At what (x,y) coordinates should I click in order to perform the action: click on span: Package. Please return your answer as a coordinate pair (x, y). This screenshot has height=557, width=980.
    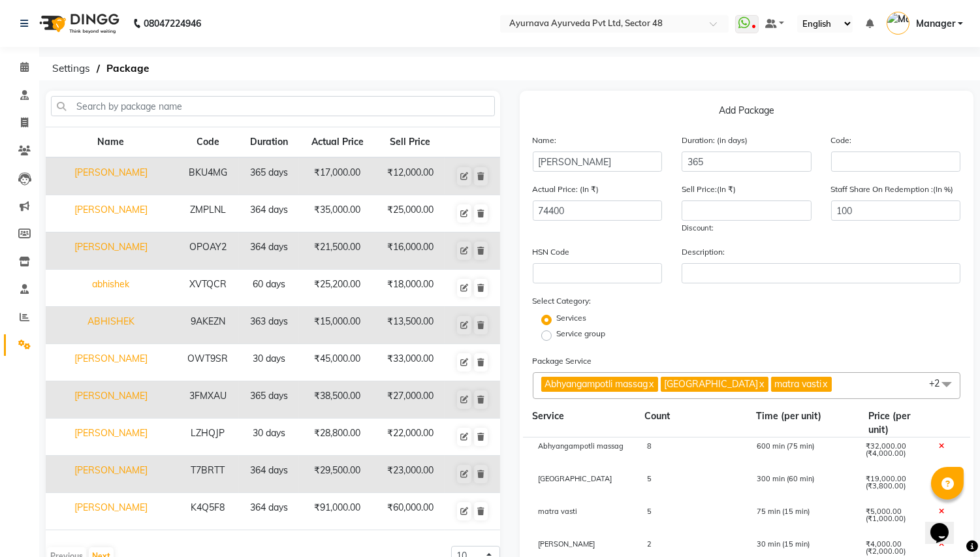
    Looking at the image, I should click on (127, 69).